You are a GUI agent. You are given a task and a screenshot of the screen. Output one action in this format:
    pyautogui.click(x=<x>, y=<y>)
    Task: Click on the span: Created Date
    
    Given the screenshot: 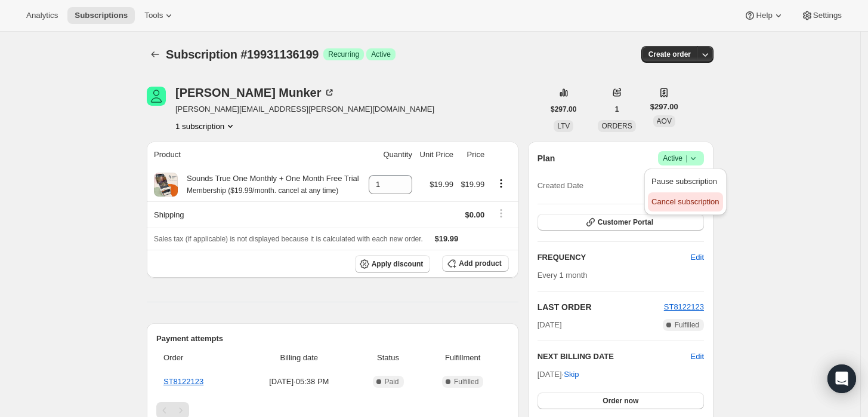 What is the action you would take?
    pyautogui.click(x=560, y=186)
    